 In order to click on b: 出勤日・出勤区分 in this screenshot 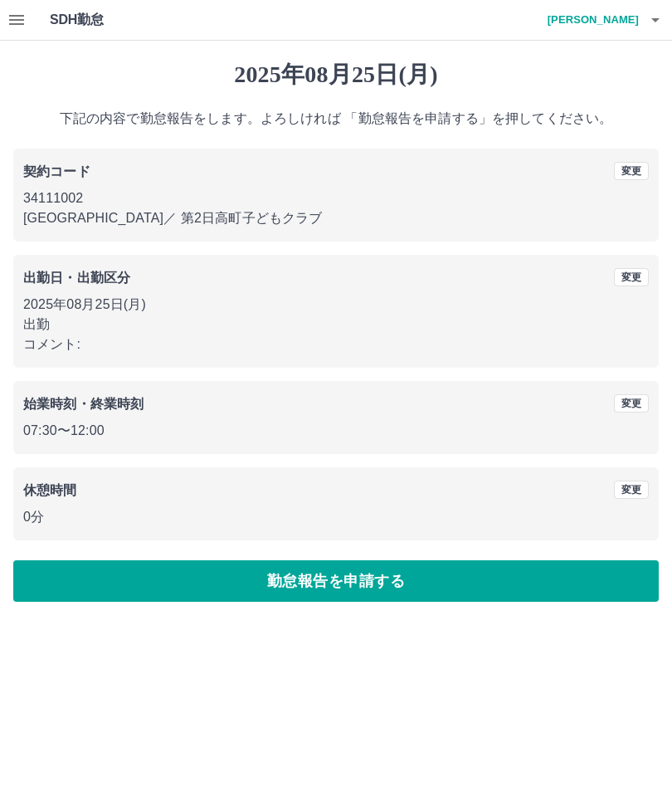, I will do `click(76, 278)`.